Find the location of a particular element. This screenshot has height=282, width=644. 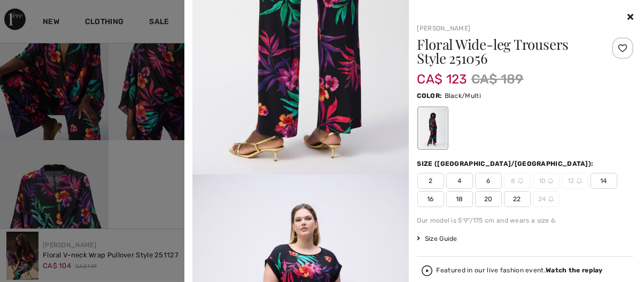

span: Chat is located at coordinates (34, 12).